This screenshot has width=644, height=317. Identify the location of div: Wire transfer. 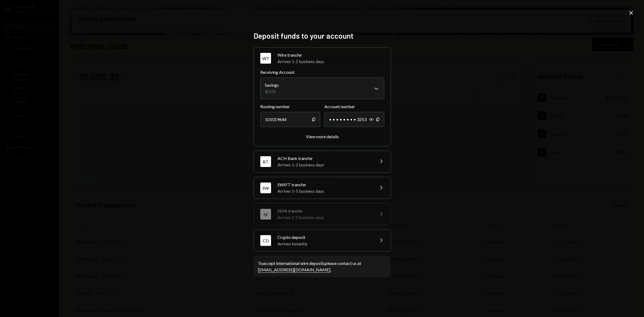
(331, 55).